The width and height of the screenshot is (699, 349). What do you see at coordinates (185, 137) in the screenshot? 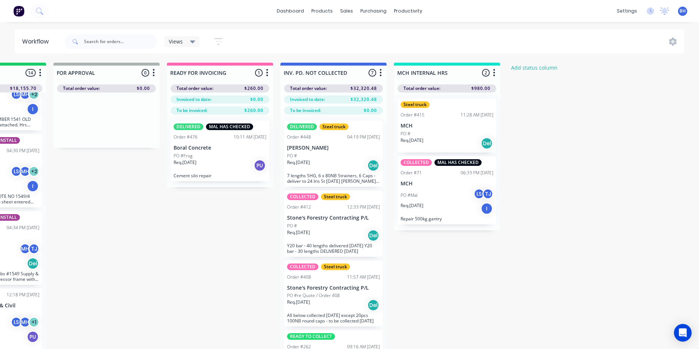
I see `div: Order #476` at bounding box center [185, 137].